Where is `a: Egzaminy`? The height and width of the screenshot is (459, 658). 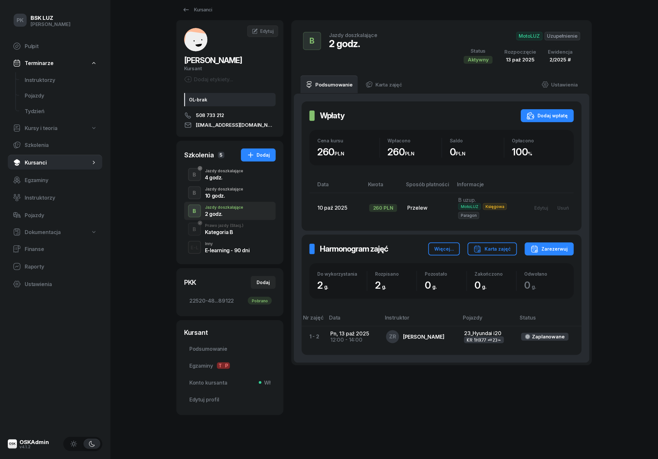
a: Egzaminy is located at coordinates (55, 180).